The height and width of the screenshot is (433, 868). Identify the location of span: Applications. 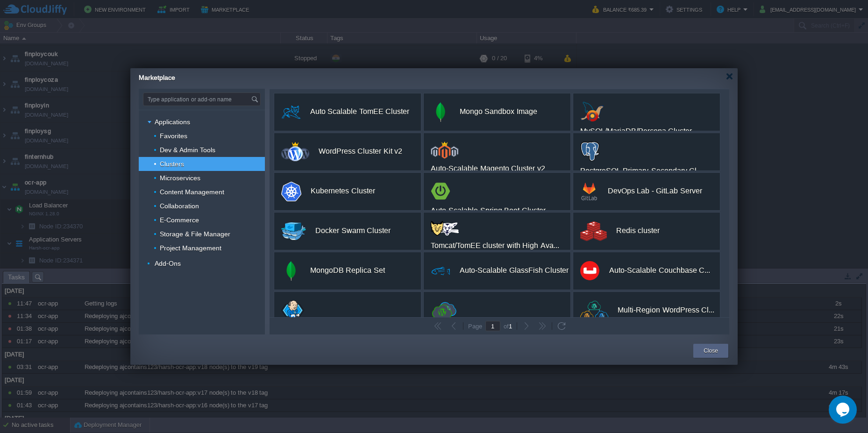
(173, 122).